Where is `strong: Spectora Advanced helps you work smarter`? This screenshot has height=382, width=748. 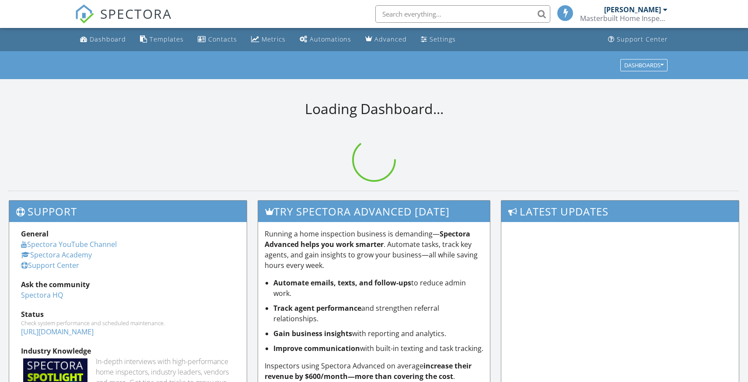
strong: Spectora Advanced helps you work smarter is located at coordinates (367, 239).